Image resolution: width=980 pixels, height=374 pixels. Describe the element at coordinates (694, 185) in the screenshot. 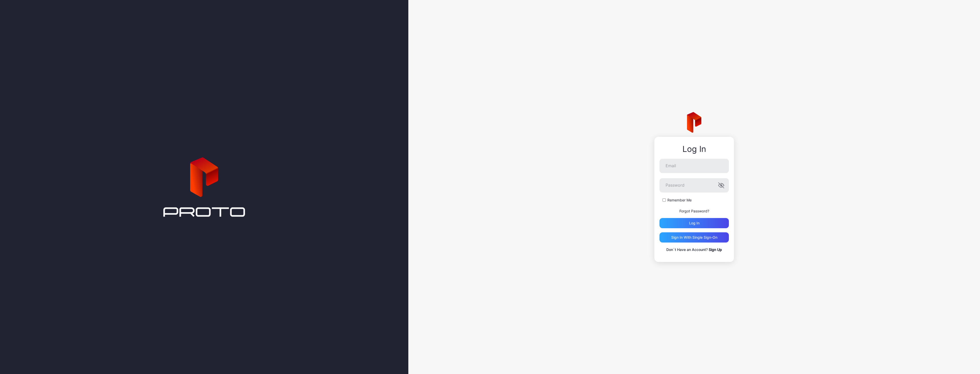

I see `input: Password` at that location.